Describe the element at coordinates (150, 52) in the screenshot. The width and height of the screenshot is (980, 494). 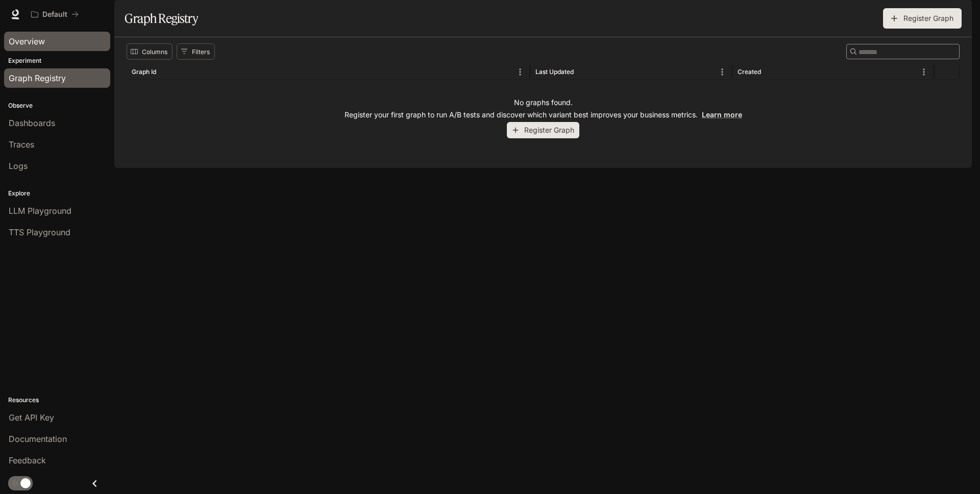
I see `button: Select columns` at that location.